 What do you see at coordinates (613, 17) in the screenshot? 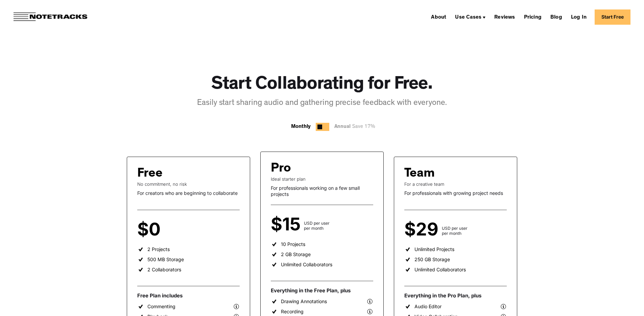
I see `a: Start Free` at bounding box center [613, 17].